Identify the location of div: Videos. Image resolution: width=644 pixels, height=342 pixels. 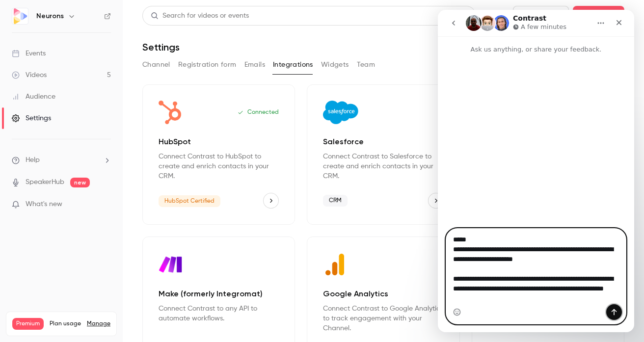
(29, 75).